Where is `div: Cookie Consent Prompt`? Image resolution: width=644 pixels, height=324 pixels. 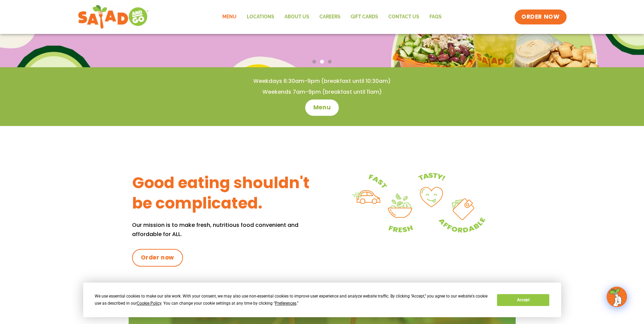 div: Cookie Consent Prompt is located at coordinates (322, 300).